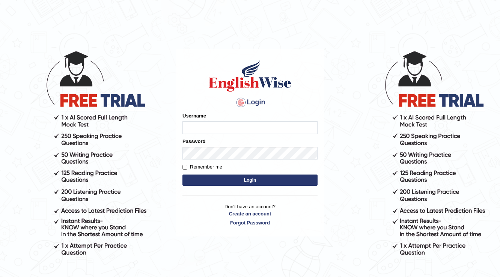 This screenshot has height=277, width=500. I want to click on p: Don't have an account?, so click(250, 215).